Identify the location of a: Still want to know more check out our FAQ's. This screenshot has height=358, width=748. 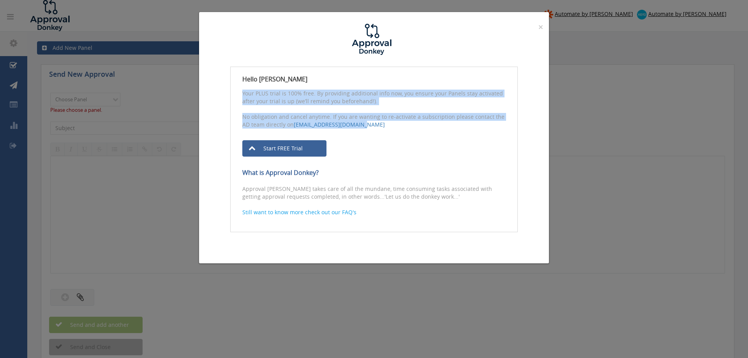
(374, 212).